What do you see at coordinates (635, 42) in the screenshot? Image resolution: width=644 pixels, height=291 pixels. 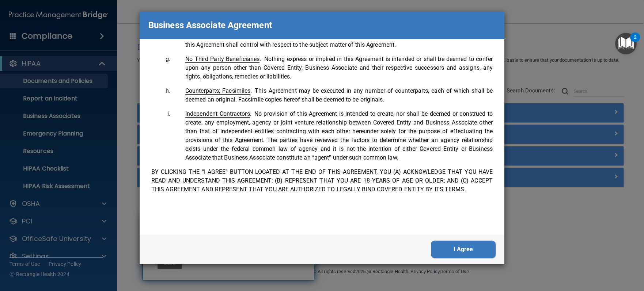 I see `div: 2` at bounding box center [635, 42].